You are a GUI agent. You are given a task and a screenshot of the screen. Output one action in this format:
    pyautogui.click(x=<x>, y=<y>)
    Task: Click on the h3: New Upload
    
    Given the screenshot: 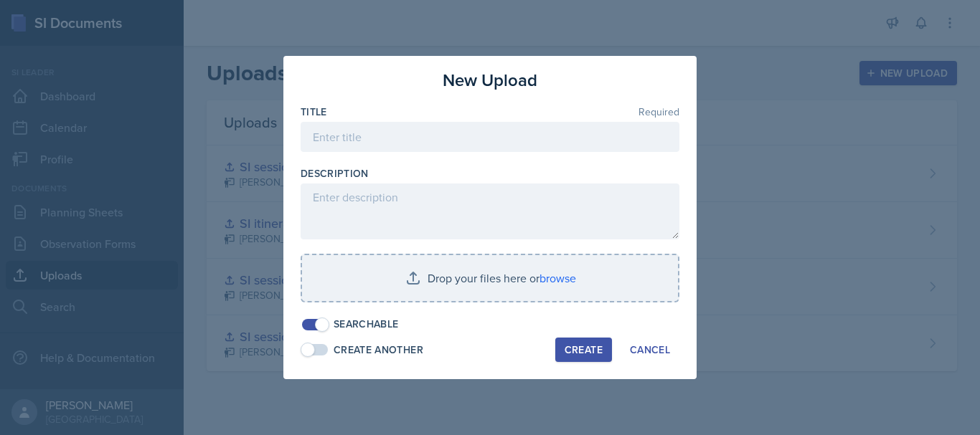 What is the action you would take?
    pyautogui.click(x=490, y=80)
    